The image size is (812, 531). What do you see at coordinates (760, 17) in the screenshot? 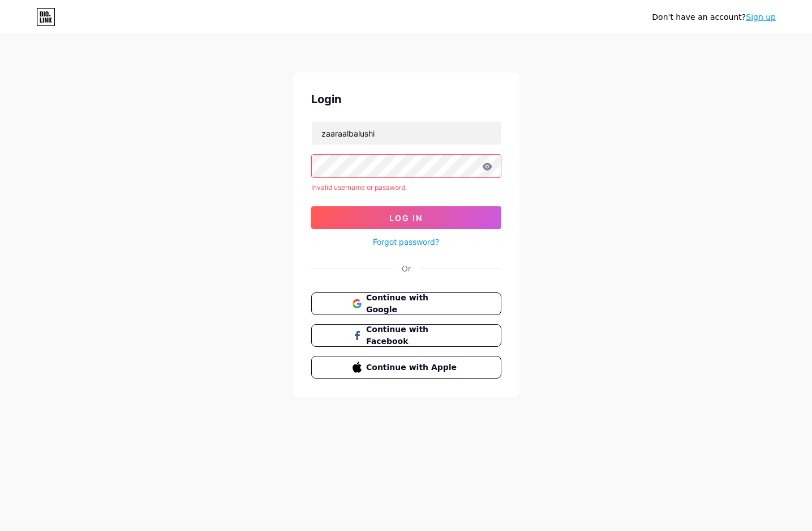
I see `a: Sign up` at bounding box center [760, 17].